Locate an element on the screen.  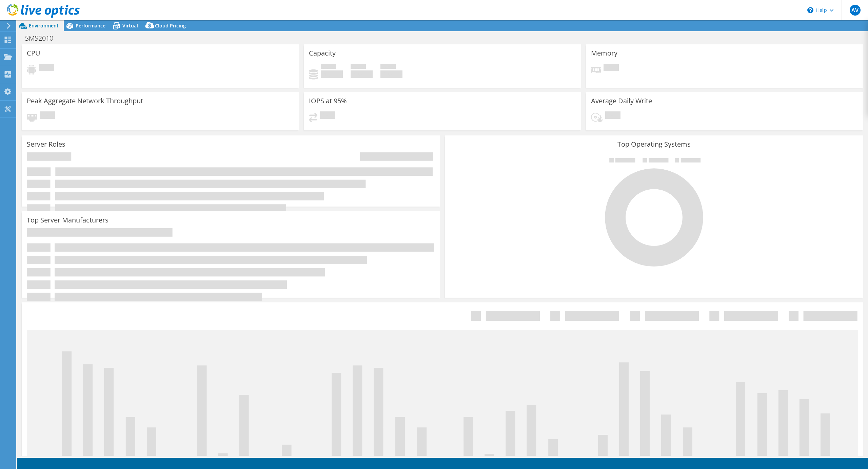
span: Environment is located at coordinates (44, 25).